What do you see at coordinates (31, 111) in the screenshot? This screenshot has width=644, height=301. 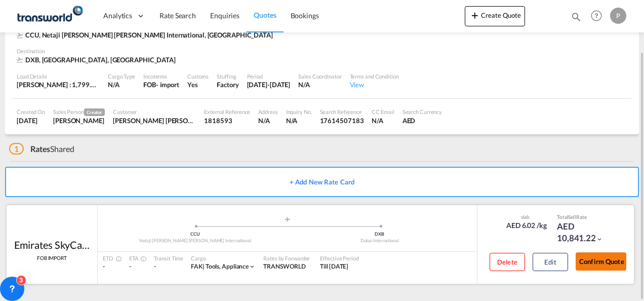 I see `div: Created On` at bounding box center [31, 111].